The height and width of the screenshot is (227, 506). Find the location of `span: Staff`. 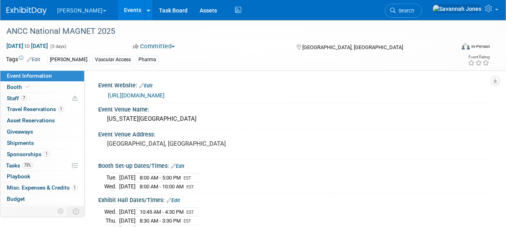

span: Staff is located at coordinates (17, 98).